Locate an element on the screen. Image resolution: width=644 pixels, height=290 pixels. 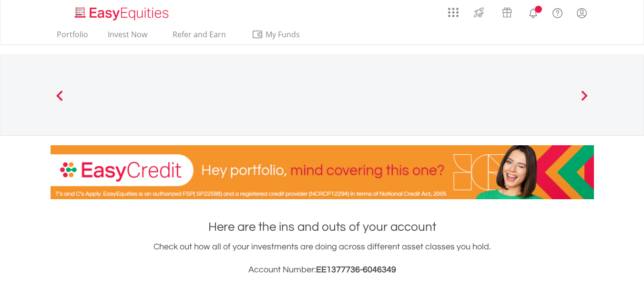
img: grid-menu-icon.svg is located at coordinates (453, 12).